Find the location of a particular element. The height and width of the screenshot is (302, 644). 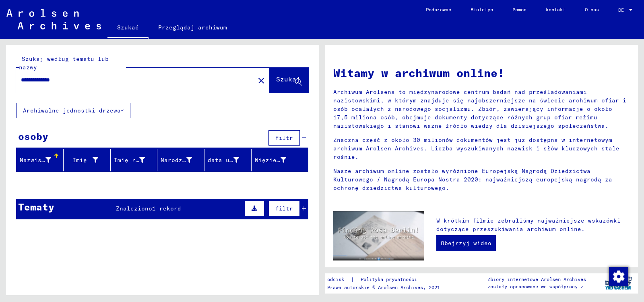

font: Więzień nr is located at coordinates (272, 160).